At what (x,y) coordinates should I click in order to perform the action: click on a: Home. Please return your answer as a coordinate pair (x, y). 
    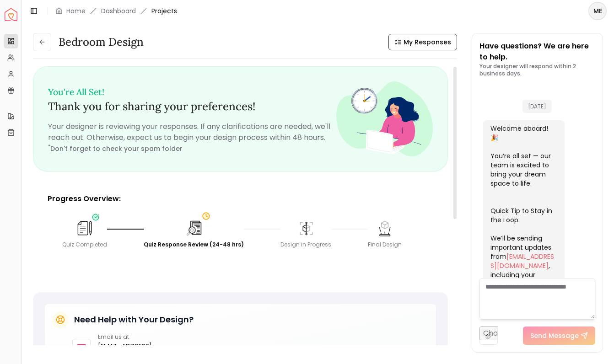
    Looking at the image, I should click on (76, 11).